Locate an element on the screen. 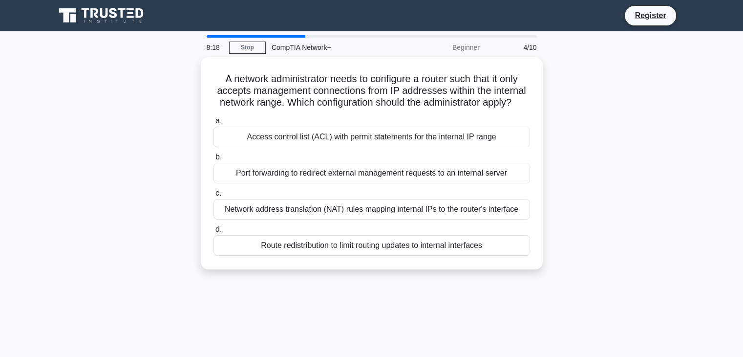 The width and height of the screenshot is (743, 357). h5: A network administrator needs to configure a router such that it only accepts management connecti... is located at coordinates (372, 91).